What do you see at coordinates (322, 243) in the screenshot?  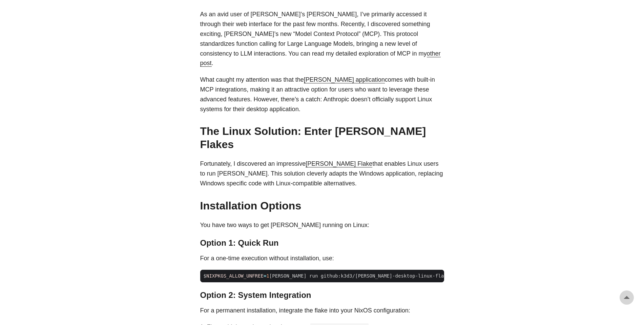 I see `h3: Option 1: Quick Run` at bounding box center [322, 243].